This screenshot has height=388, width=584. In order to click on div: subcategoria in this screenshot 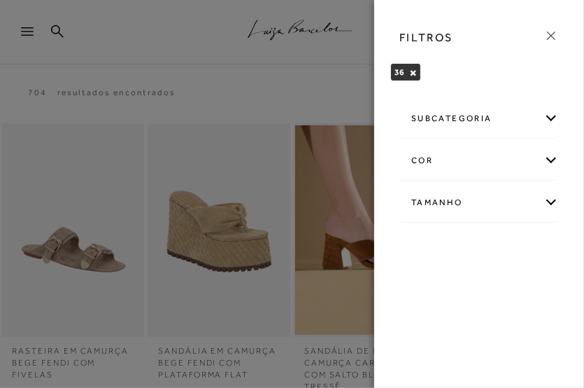, I will do `click(479, 118)`.